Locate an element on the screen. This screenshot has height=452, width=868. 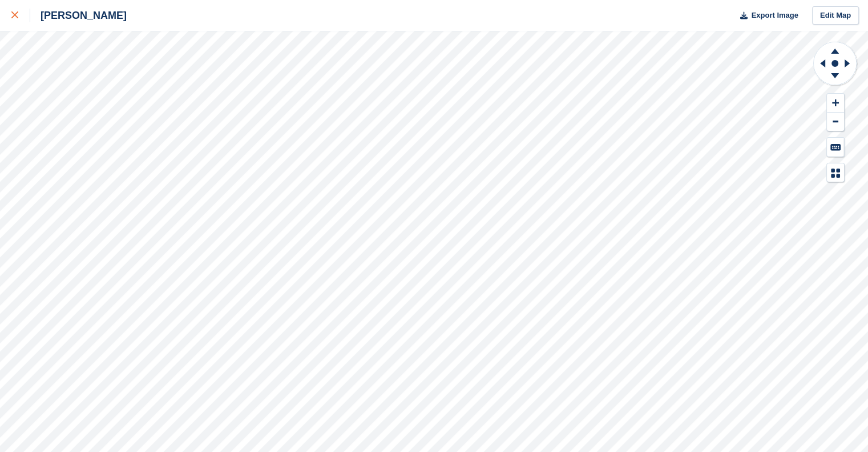
button: Zoom Out is located at coordinates (836, 121).